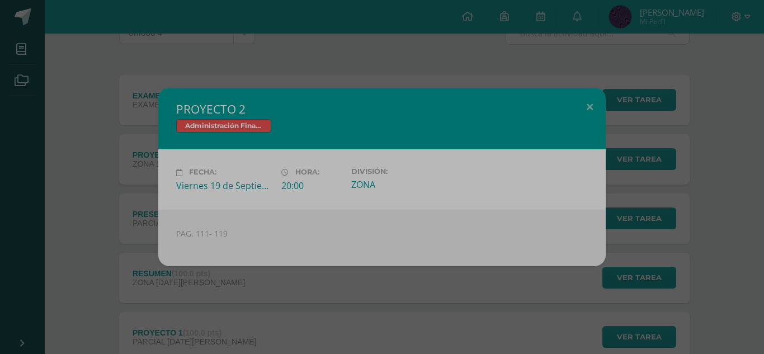  I want to click on span: Fecha:, so click(202, 172).